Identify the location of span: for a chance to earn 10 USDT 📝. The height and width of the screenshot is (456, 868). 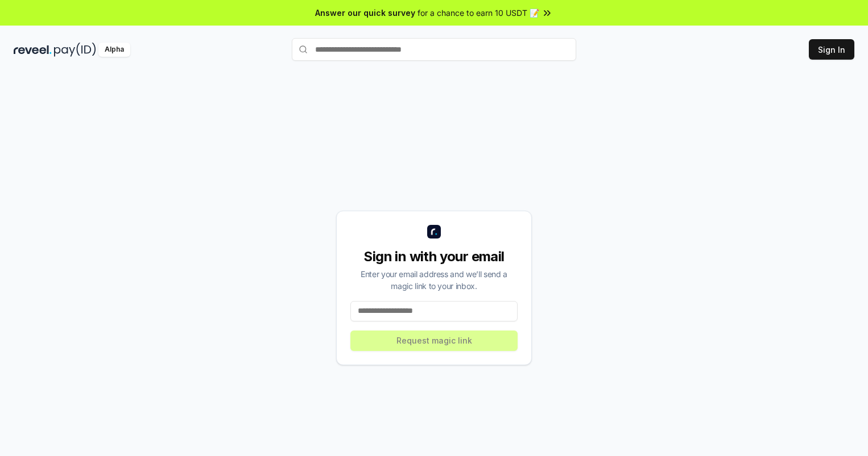
(478, 13).